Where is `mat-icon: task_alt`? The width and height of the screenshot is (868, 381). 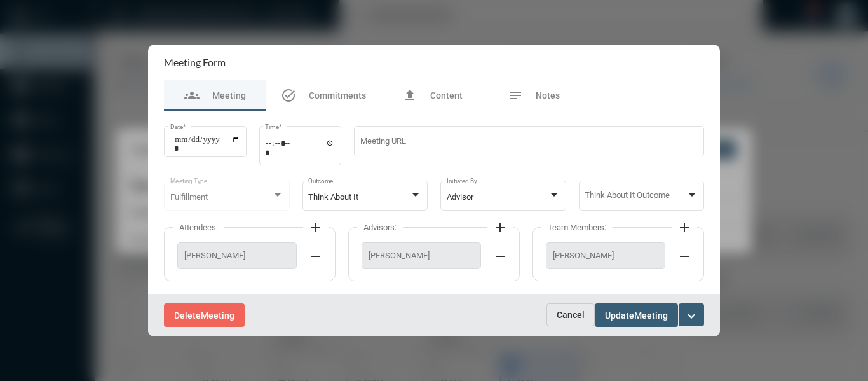
mat-icon: task_alt is located at coordinates (288, 95).